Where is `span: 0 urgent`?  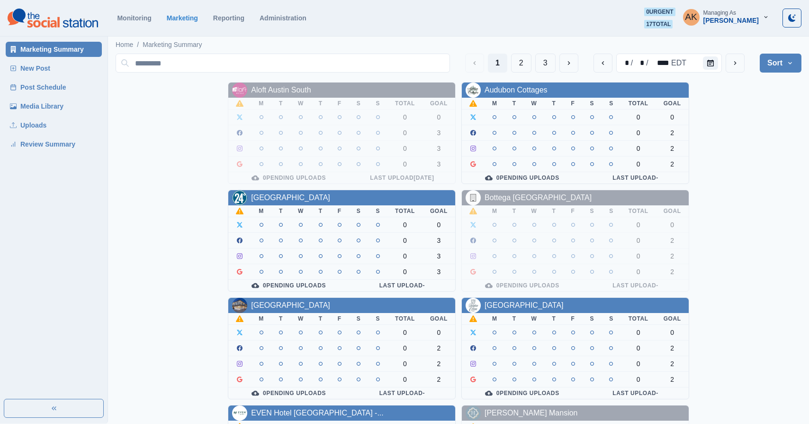 span: 0 urgent is located at coordinates (660, 12).